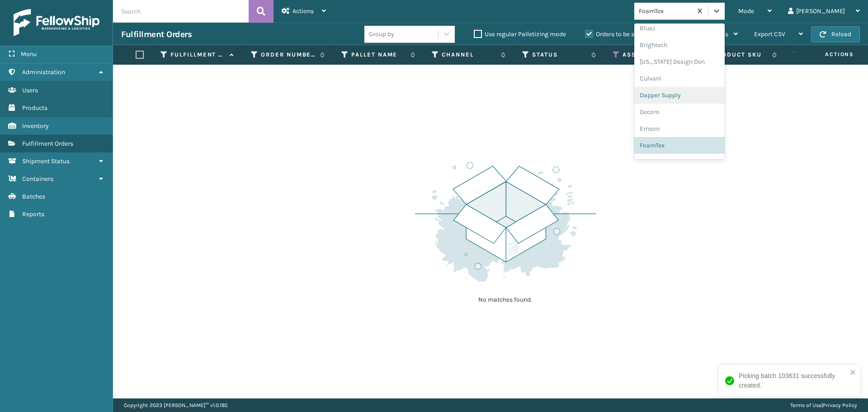 The width and height of the screenshot is (868, 412). What do you see at coordinates (680, 95) in the screenshot?
I see `div: Dapper Supply` at bounding box center [680, 95].